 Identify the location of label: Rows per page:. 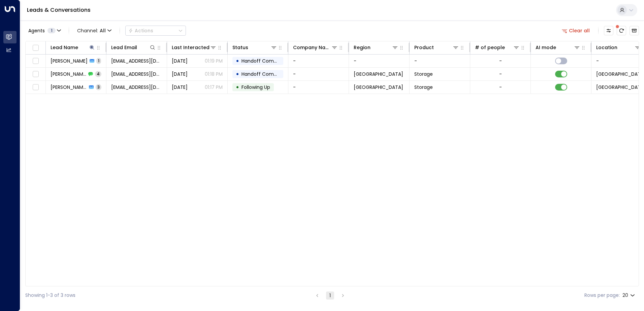
(602, 295).